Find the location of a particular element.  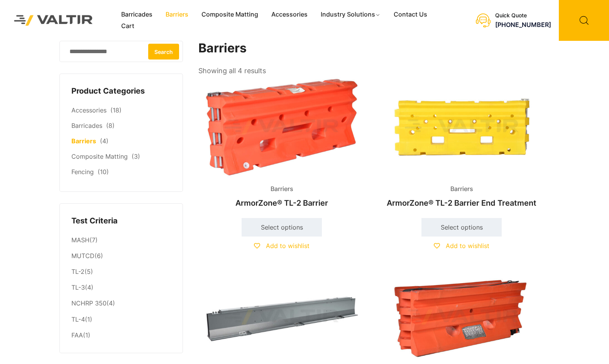

a: Contact Us is located at coordinates (410, 15).